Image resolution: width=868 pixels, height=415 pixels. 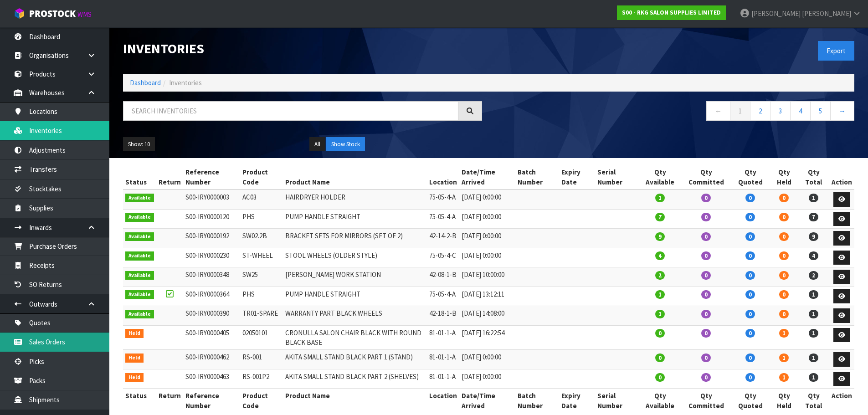 What do you see at coordinates (660, 275) in the screenshot?
I see `span: 2` at bounding box center [660, 275].